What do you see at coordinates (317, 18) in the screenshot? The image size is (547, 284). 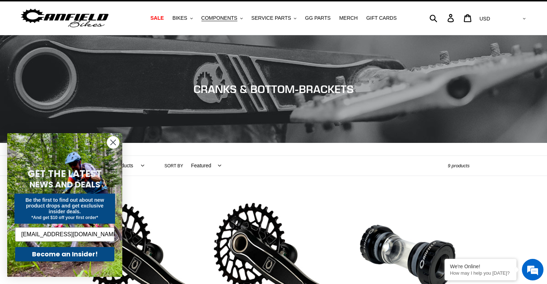 I see `span: GG PARTS` at bounding box center [317, 18].